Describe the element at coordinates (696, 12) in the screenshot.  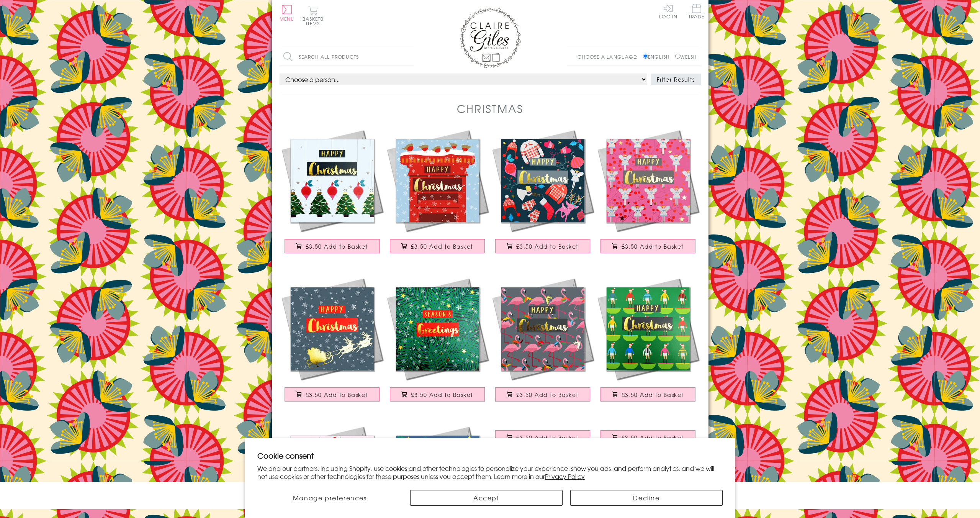
I see `a: Trade` at that location.